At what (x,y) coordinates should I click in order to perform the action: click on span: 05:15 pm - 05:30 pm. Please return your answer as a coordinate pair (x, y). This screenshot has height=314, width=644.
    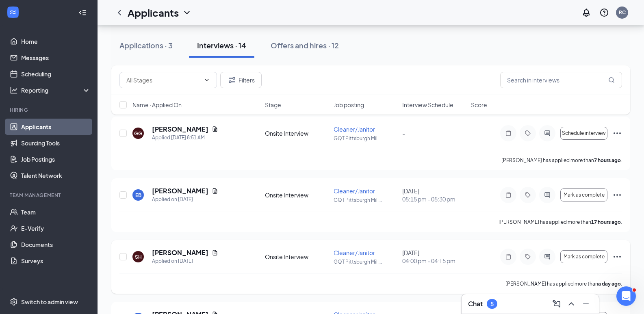
    Looking at the image, I should click on (434, 199).